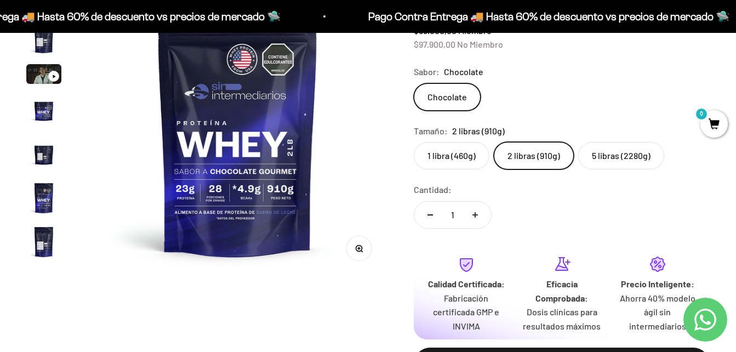 The height and width of the screenshot is (352, 736). I want to click on p: Dosis clínicas para resultados máximos, so click(562, 319).